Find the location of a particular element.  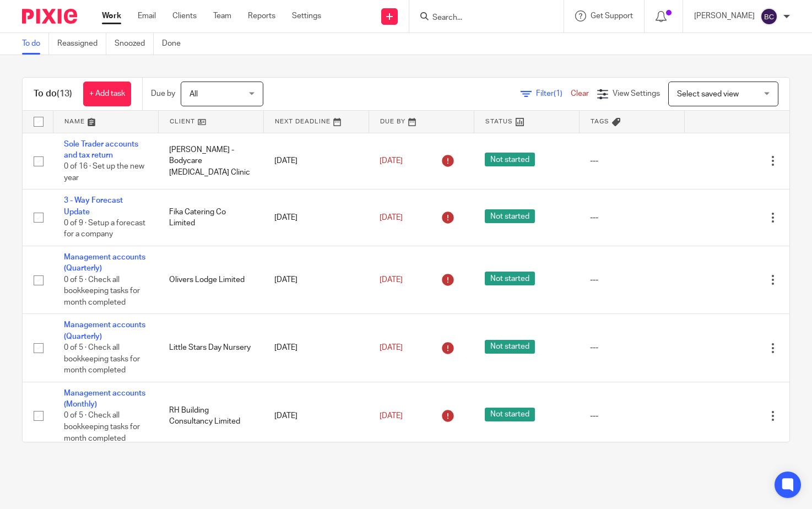

span: Select saved view is located at coordinates (708, 94).